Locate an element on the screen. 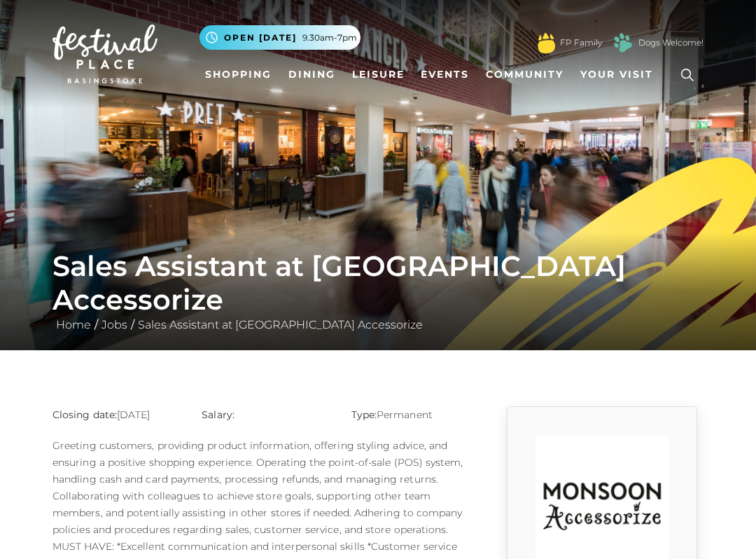 The image size is (756, 559). a: Home is located at coordinates (73, 324).